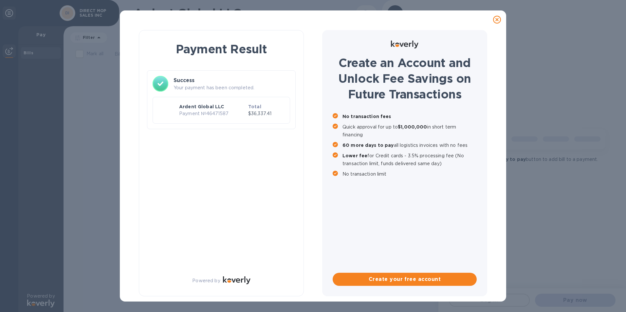 Image resolution: width=626 pixels, height=312 pixels. I want to click on b: No transaction fees, so click(367, 117).